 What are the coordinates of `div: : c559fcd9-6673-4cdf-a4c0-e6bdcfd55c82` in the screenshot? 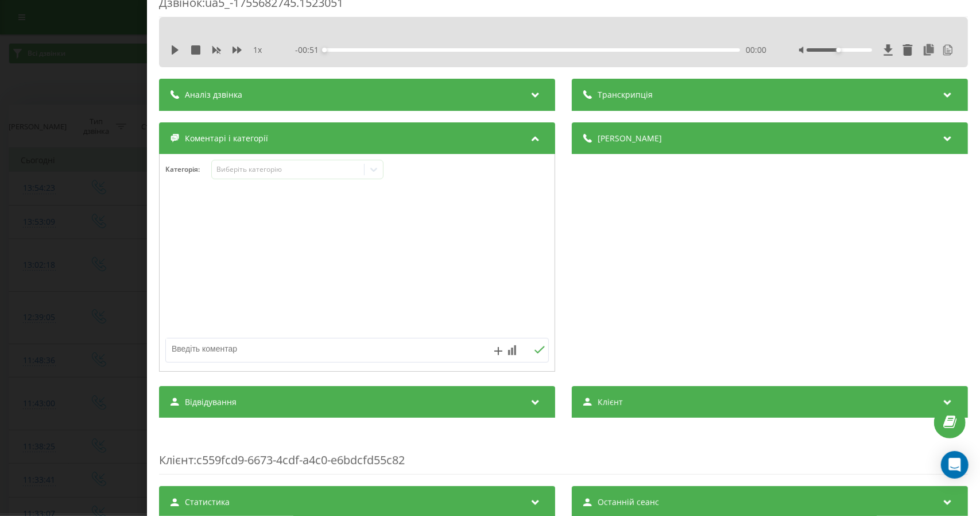 It's located at (563, 451).